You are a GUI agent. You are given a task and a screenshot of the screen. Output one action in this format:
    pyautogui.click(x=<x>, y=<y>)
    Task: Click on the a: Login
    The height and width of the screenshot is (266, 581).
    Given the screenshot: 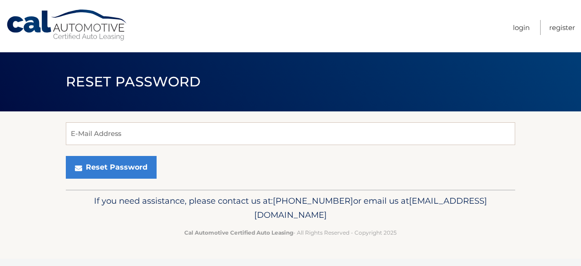 What is the action you would take?
    pyautogui.click(x=521, y=27)
    